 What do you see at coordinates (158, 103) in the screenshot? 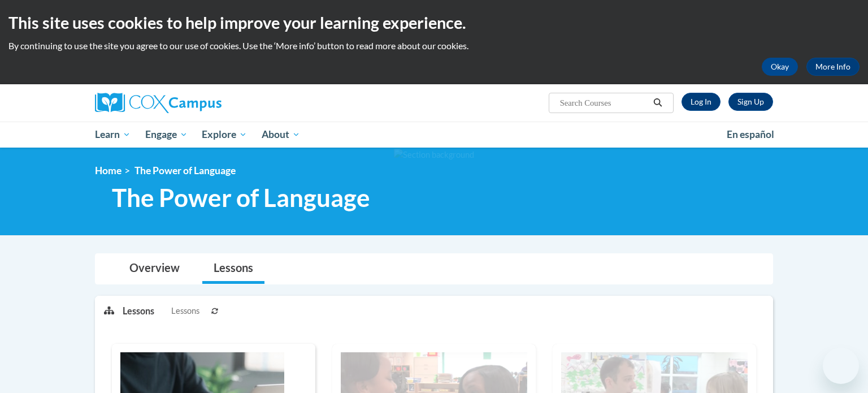
I see `img: Cox Campus` at bounding box center [158, 103].